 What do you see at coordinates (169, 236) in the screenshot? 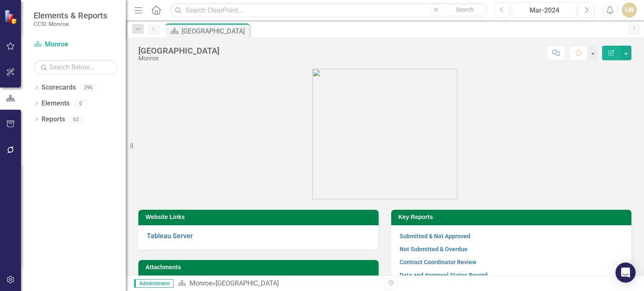
I see `strong: Tableau Server` at bounding box center [169, 236].